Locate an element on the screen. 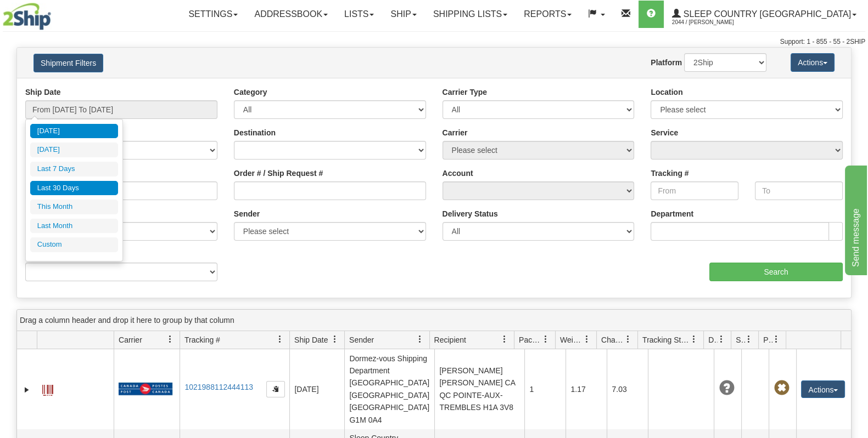 The image size is (868, 438). span: Charge is located at coordinates (612, 340).